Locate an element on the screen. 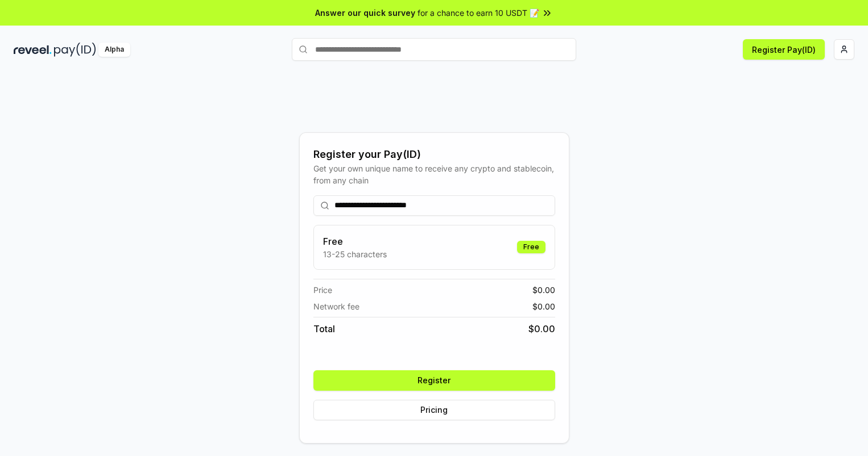  div: Alpha is located at coordinates (114, 50).